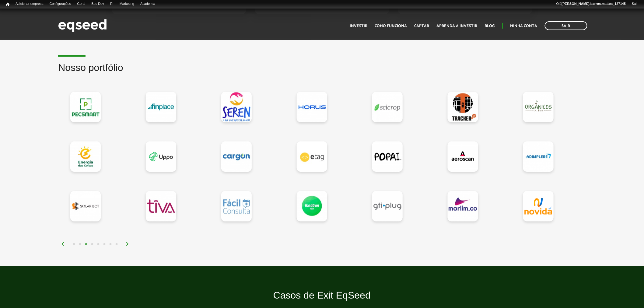 The image size is (644, 308). Describe the element at coordinates (387, 157) in the screenshot. I see `a: Popai Snack` at that location.